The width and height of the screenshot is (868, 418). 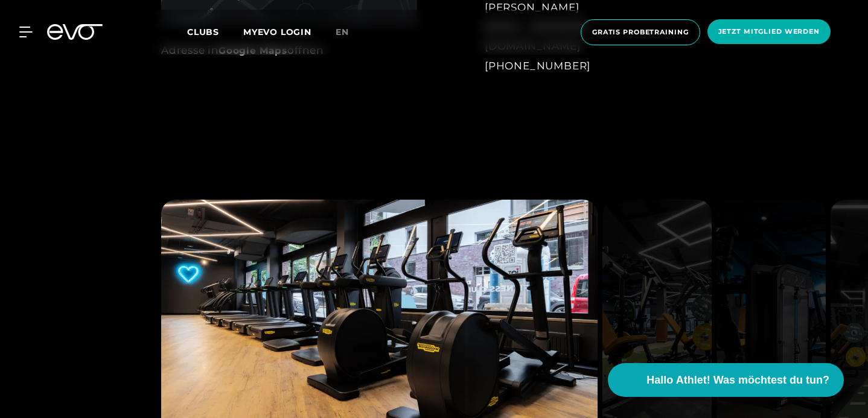 I want to click on a: Jetzt Mitglied werden, so click(x=768, y=32).